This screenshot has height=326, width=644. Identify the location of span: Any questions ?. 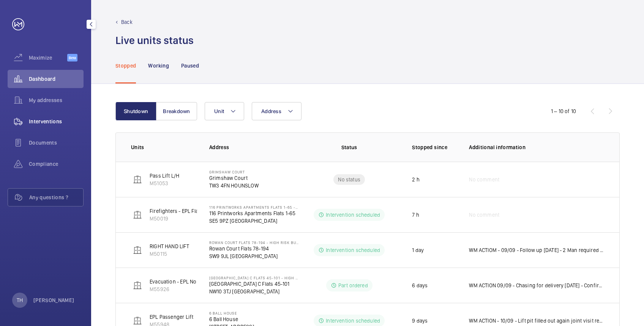
(56, 198).